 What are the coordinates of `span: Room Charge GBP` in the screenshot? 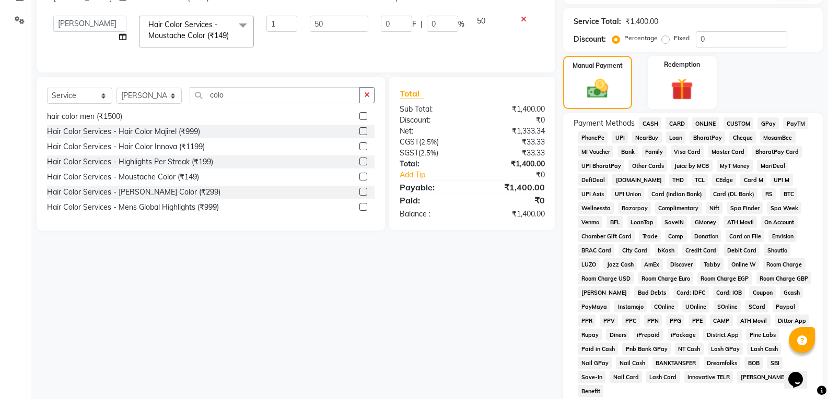 It's located at (784, 278).